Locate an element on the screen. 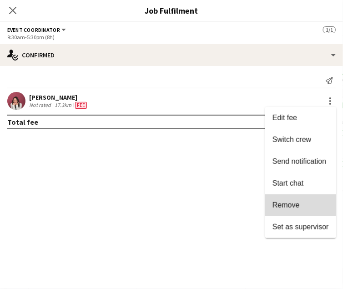  span: Set as supervisor is located at coordinates (301, 227).